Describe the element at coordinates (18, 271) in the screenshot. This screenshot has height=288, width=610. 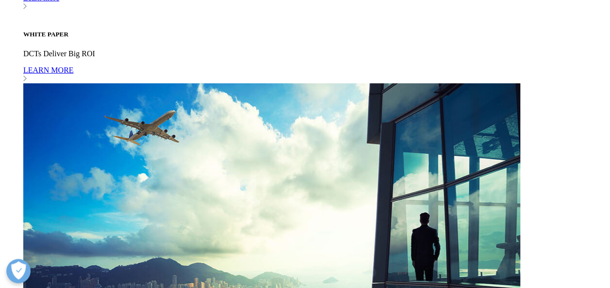
I see `button: Abrir preferencias` at that location.